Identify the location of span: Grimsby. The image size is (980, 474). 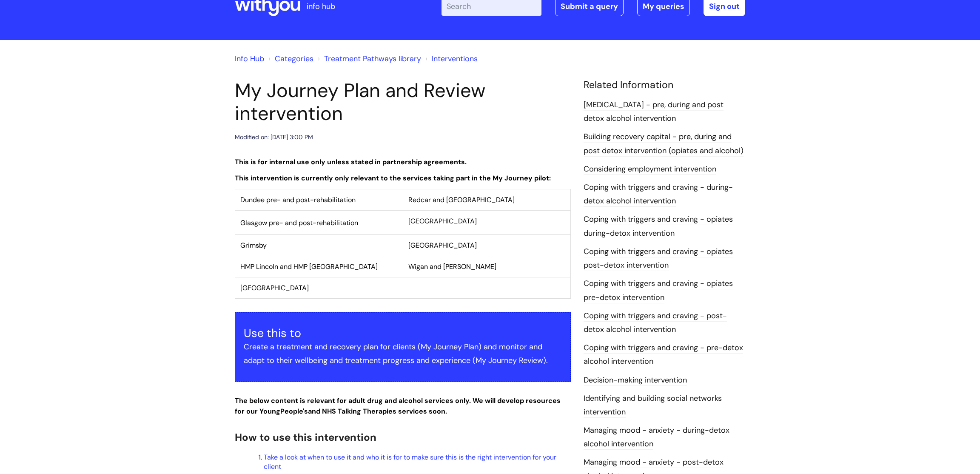
(253, 245).